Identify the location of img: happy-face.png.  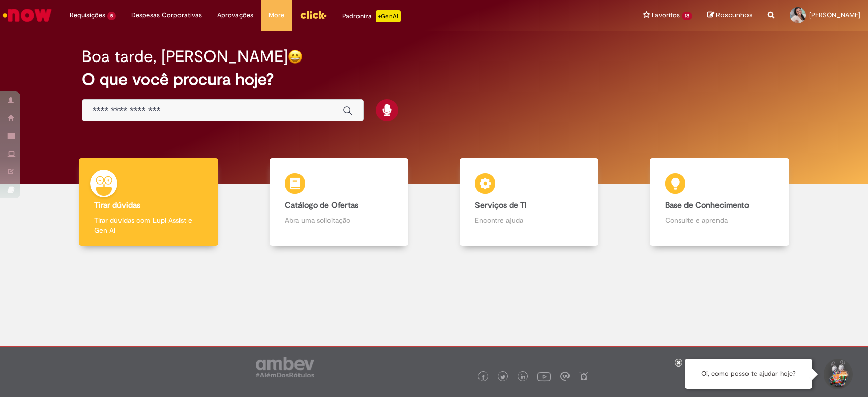
(295, 57).